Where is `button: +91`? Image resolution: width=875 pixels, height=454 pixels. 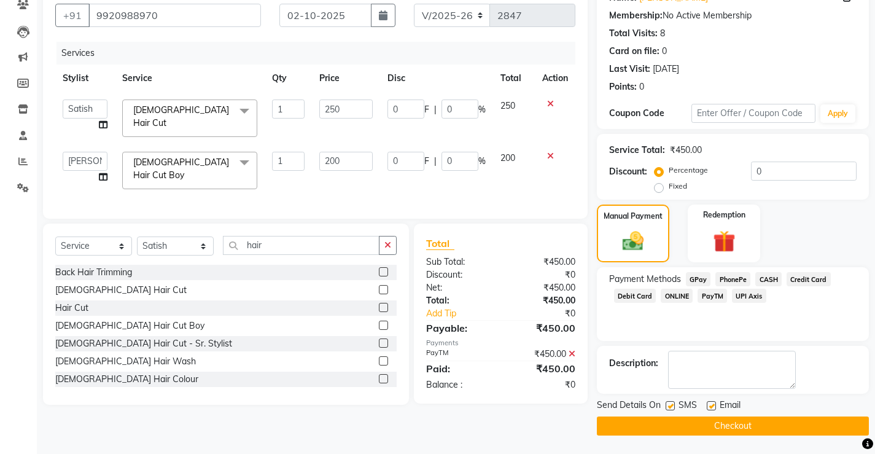
button: +91 is located at coordinates (72, 15).